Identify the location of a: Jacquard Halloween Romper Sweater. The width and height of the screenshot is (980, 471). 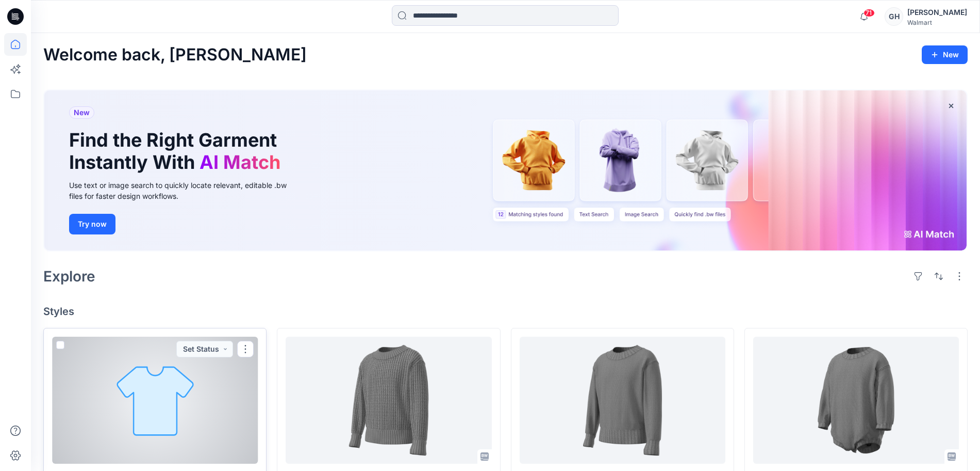
(856, 400).